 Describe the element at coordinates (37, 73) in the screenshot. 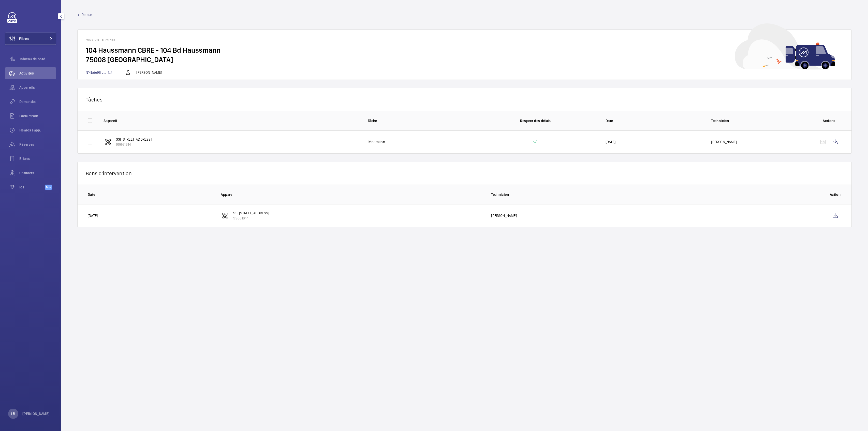

I see `span: Activités` at that location.